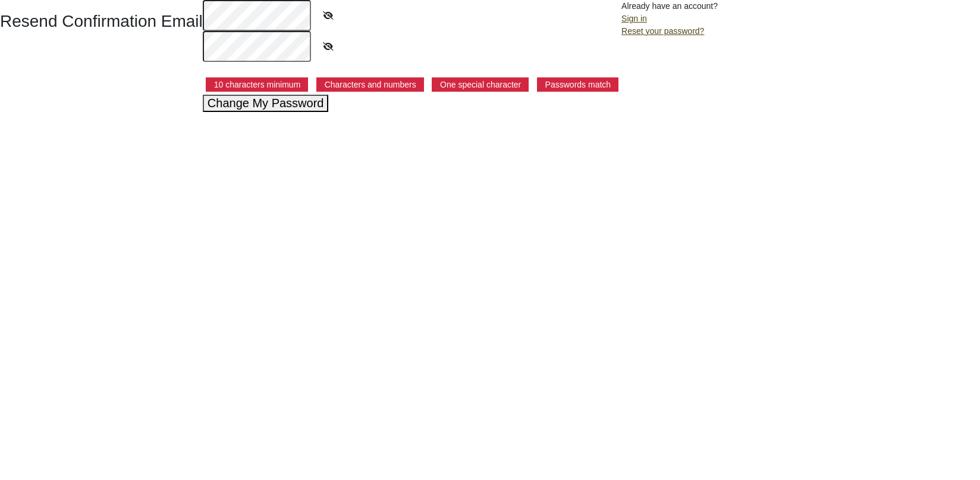  I want to click on p: One special character, so click(480, 84).